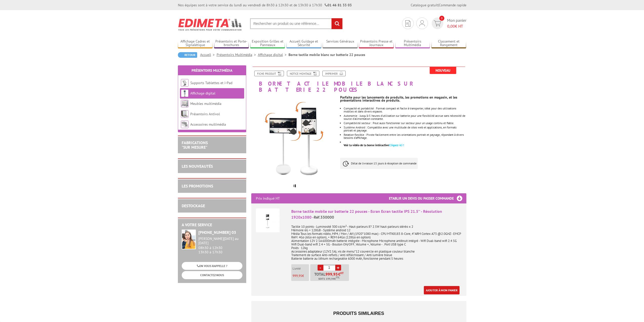 The image size is (644, 322). Describe the element at coordinates (268, 198) in the screenshot. I see `p: Prix indiqué HT` at that location.